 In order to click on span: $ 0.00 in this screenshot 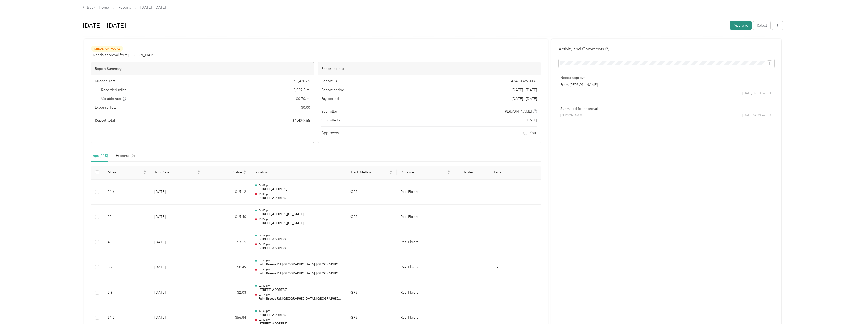, I will do `click(305, 107)`.